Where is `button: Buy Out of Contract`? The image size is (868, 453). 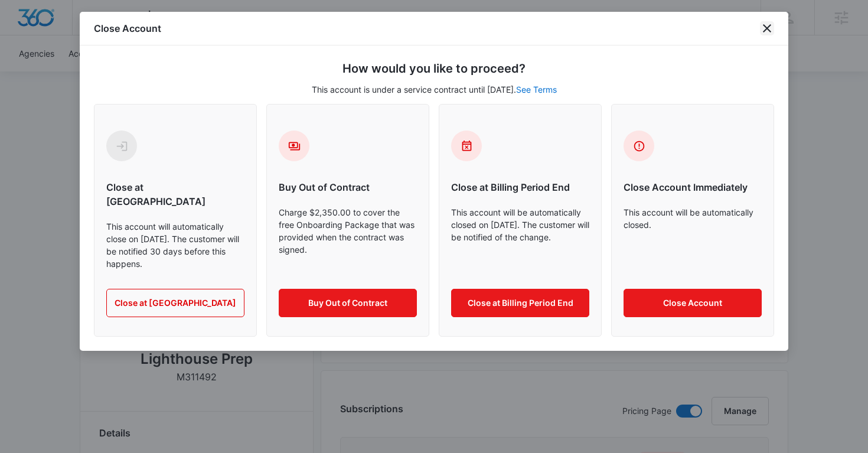
button: Buy Out of Contract is located at coordinates (348, 303).